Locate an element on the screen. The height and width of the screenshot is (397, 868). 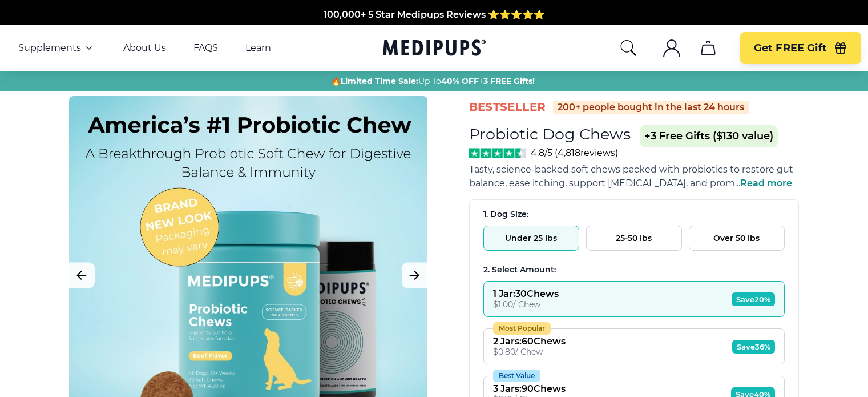
span: 4.8/5 ( 4,818 reviews) is located at coordinates (574, 153).